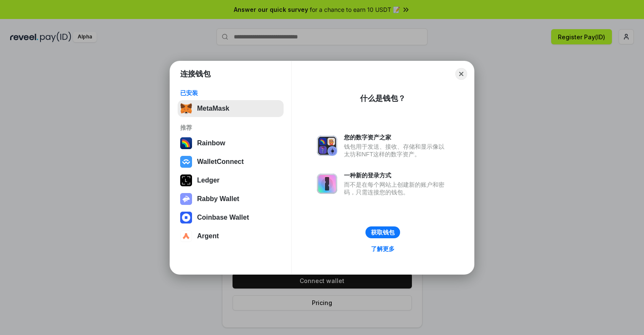 The height and width of the screenshot is (335, 644). What do you see at coordinates (383, 232) in the screenshot?
I see `button: 获取钱包` at bounding box center [383, 232].